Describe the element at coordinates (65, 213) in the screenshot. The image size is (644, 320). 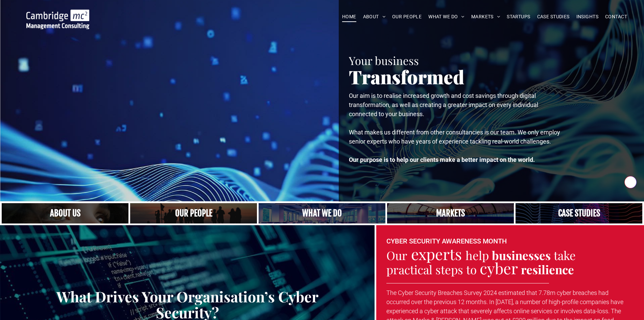
I see `a: Close up of woman's face, centered on her eyes, digital infrastructure` at that location.